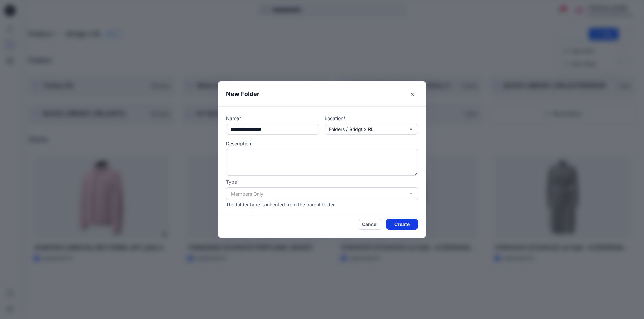 The height and width of the screenshot is (319, 644). Describe the element at coordinates (322, 205) in the screenshot. I see `p: The folder type is inherited from the parent folder` at that location.